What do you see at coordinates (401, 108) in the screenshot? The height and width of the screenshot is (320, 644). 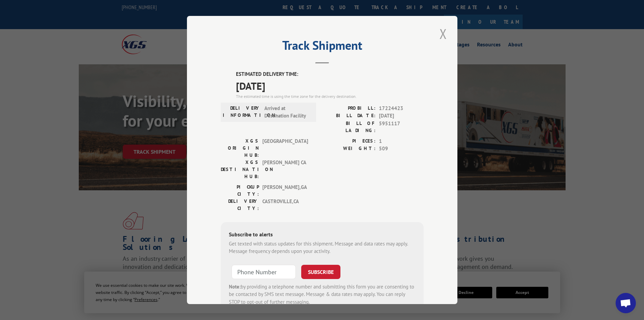 I see `span: 17224423` at bounding box center [401, 108].